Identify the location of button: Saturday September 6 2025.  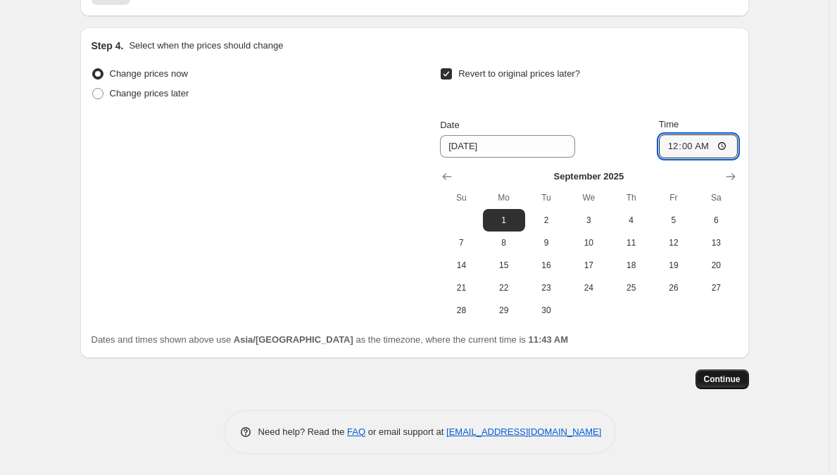
(716, 220).